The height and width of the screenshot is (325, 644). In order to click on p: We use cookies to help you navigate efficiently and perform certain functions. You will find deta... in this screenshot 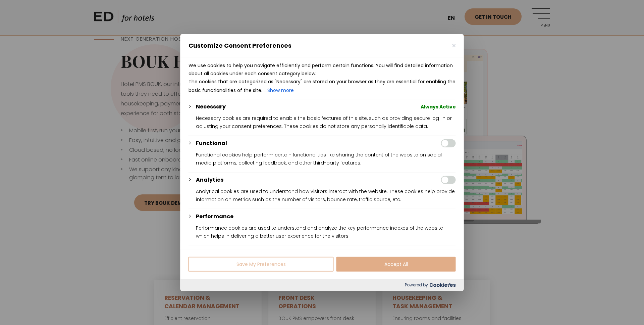, I will do `click(322, 69)`.